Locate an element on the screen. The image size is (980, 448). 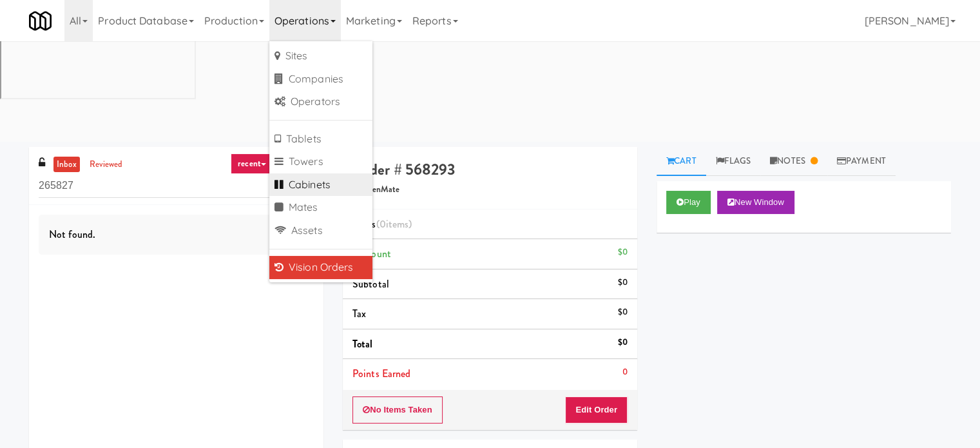
a: Tablets is located at coordinates (321, 139).